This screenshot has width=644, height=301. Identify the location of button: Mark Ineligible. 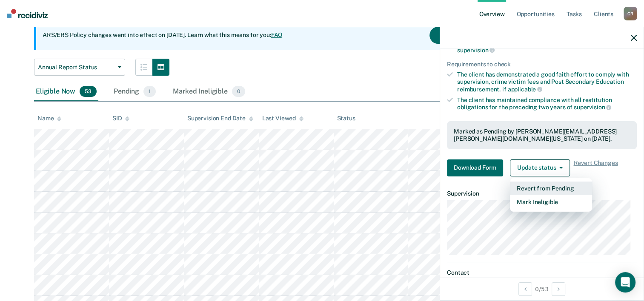
(551, 202).